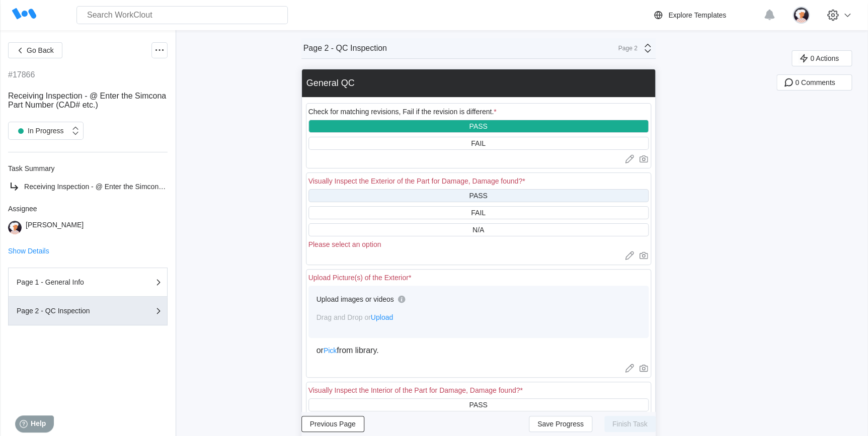 The image size is (868, 436). I want to click on div: Page 1 - General Info, so click(67, 282).